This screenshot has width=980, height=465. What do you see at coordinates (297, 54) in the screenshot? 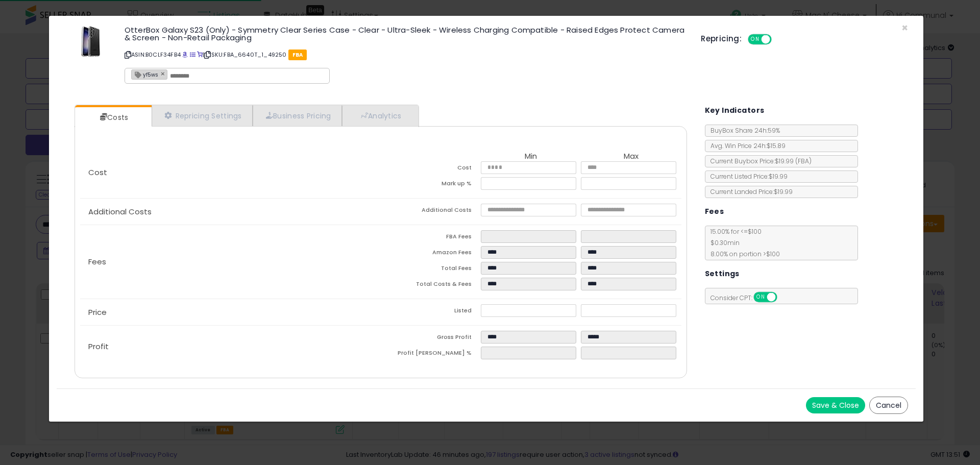
I see `span: FBA` at bounding box center [297, 54].